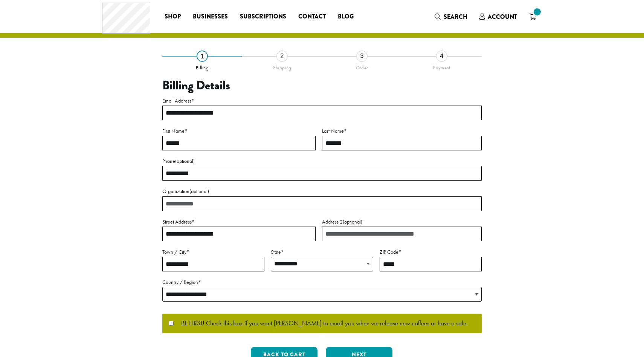 Image resolution: width=644 pixels, height=357 pixels. What do you see at coordinates (346, 16) in the screenshot?
I see `span: Blog` at bounding box center [346, 16].